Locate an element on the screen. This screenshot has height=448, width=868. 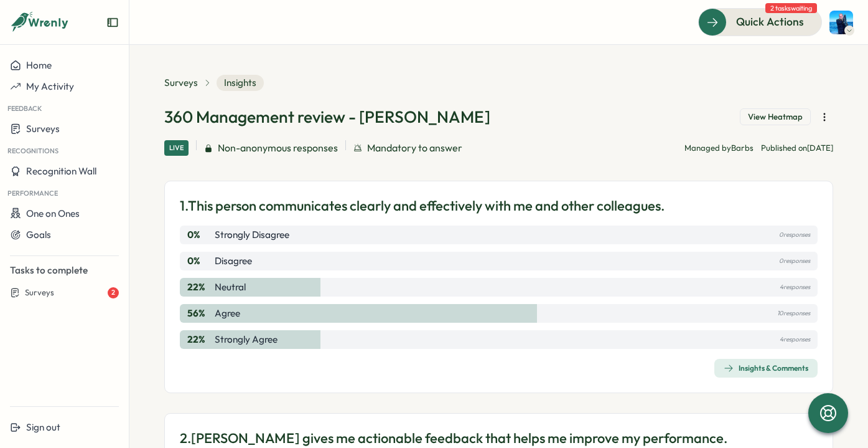
span: Home is located at coordinates (38, 65).